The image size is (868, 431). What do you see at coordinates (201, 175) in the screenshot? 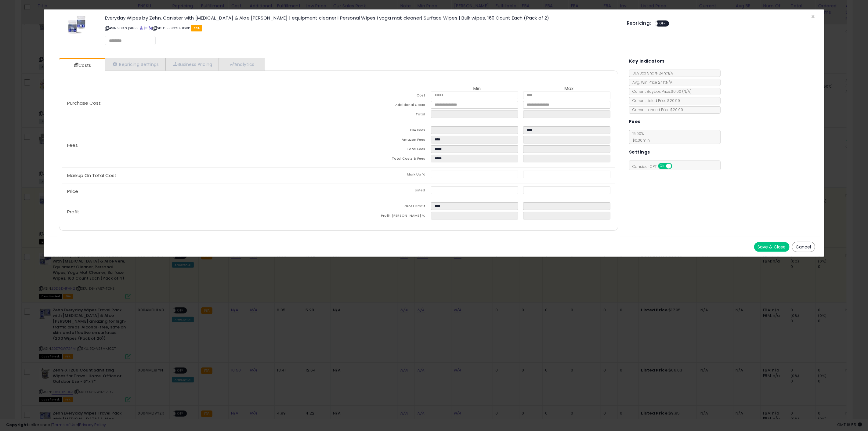
I see `p: Markup On Total Cost` at bounding box center [201, 175].